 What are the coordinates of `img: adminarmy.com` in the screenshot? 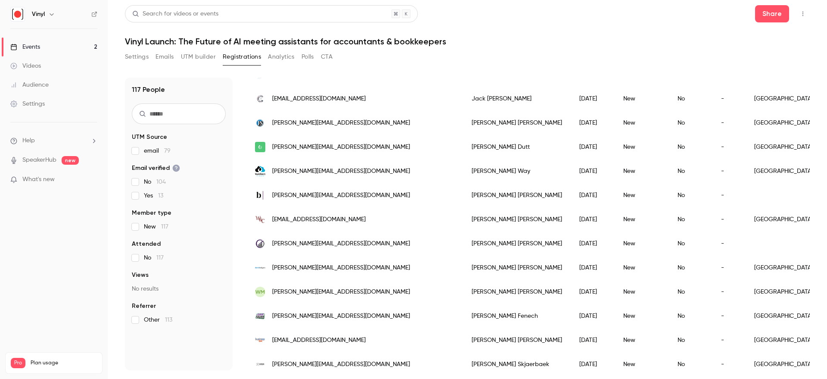 It's located at (260, 364).